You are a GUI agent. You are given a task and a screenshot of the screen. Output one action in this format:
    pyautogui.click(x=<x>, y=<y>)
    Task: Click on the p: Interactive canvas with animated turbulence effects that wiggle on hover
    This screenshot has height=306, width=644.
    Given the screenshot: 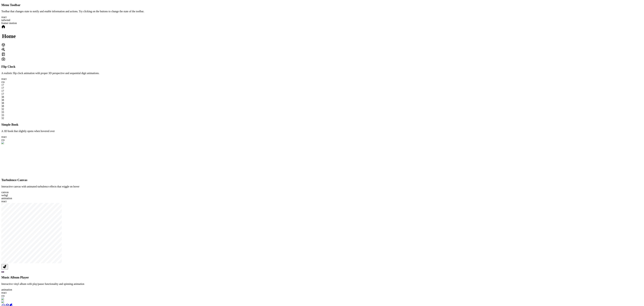 What is the action you would take?
    pyautogui.click(x=322, y=187)
    